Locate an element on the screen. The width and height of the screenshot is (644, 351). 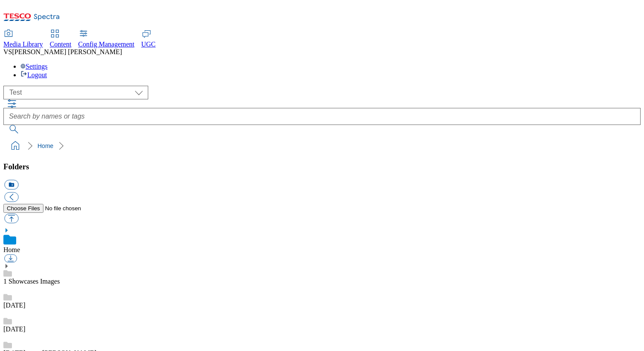
a: Content is located at coordinates (61, 39).